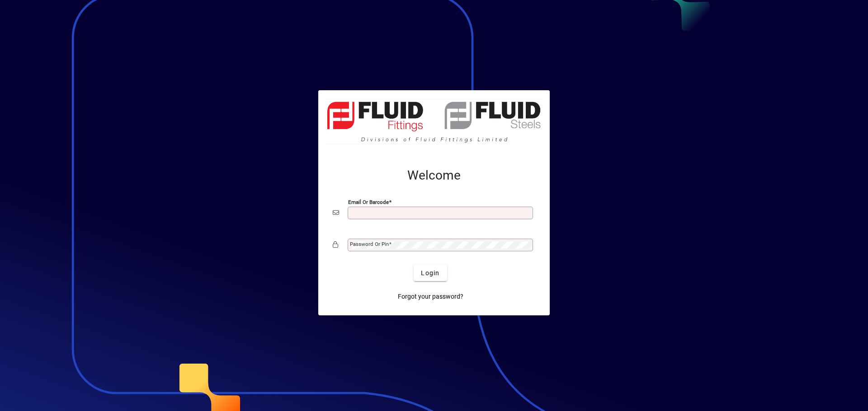 The height and width of the screenshot is (411, 868). Describe the element at coordinates (434, 175) in the screenshot. I see `h2: Welcome` at that location.